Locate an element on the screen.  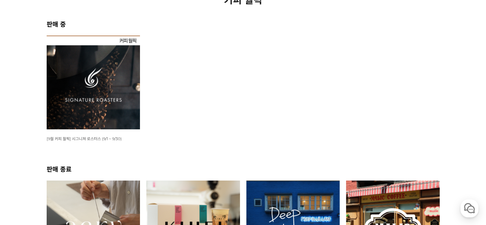
h2: 판매 종료 is located at coordinates (243, 168).